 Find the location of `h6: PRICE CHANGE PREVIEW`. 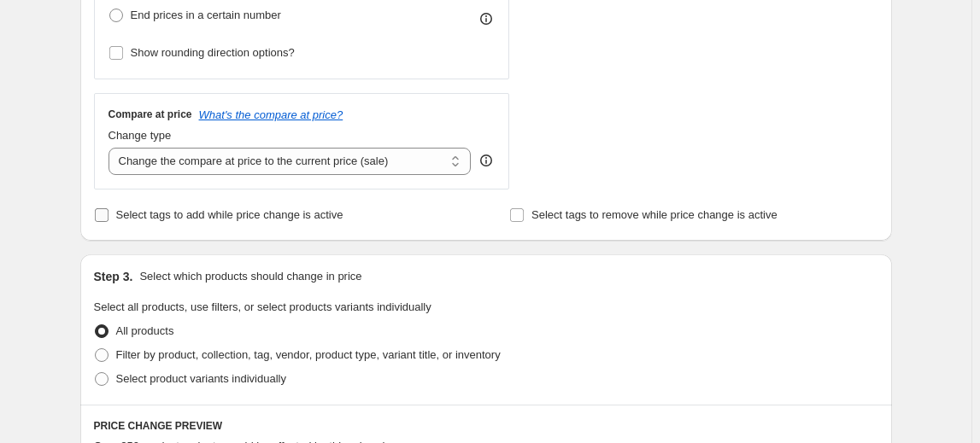

h6: PRICE CHANGE PREVIEW is located at coordinates (486, 426).